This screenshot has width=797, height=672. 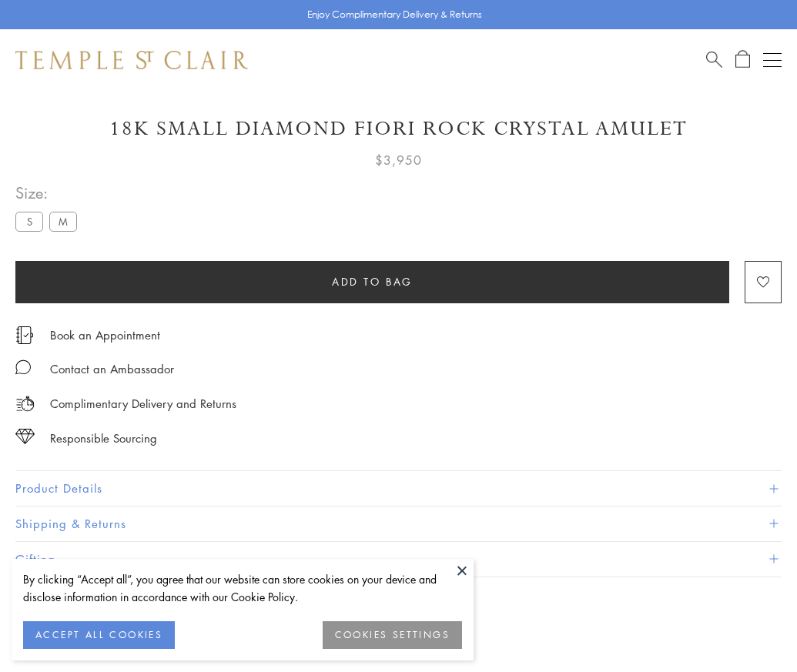 I want to click on img: icon_sourcing.svg, so click(x=25, y=437).